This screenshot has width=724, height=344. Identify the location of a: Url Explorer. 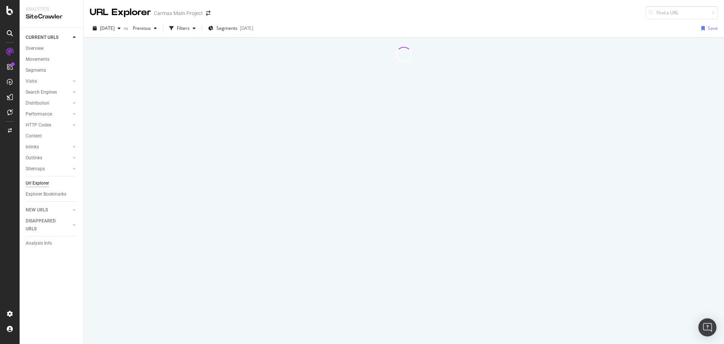
(52, 183).